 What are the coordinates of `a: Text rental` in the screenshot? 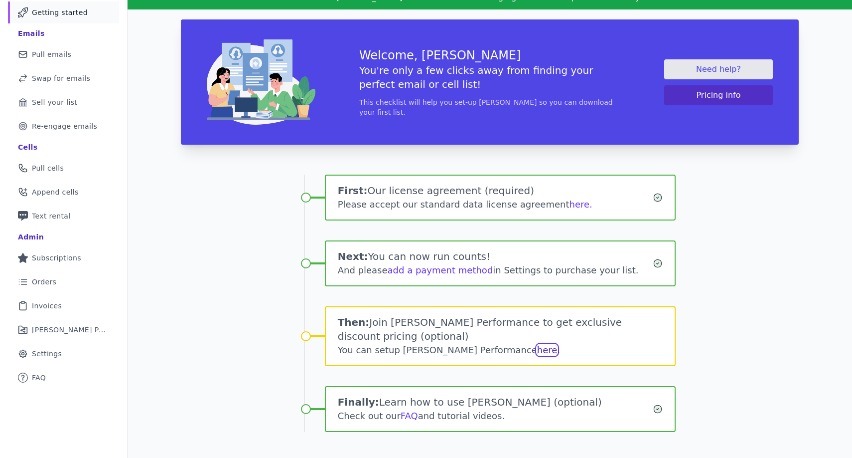 It's located at (63, 216).